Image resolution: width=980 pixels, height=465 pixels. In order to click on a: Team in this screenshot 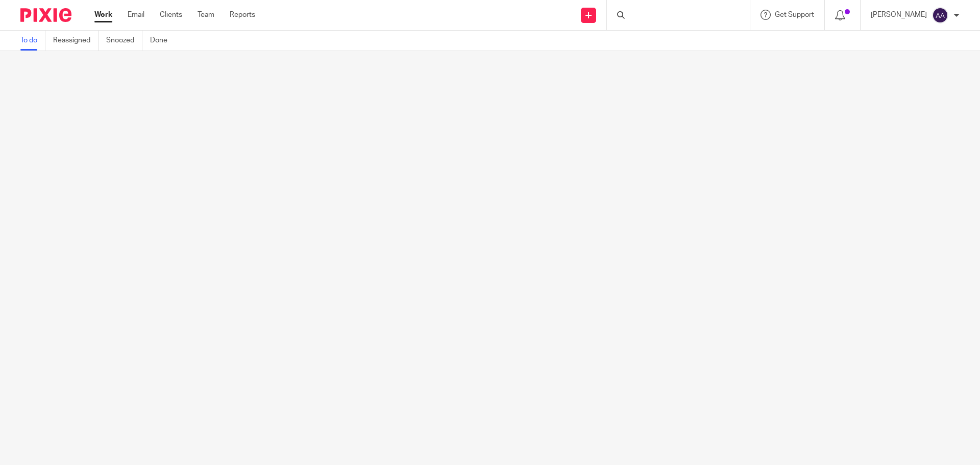, I will do `click(206, 15)`.